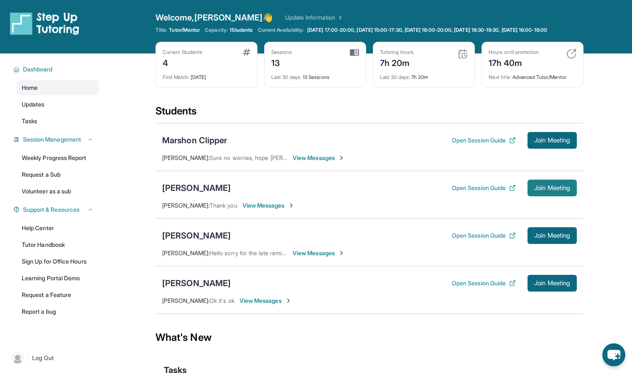 This screenshot has width=632, height=373. Describe the element at coordinates (182, 62) in the screenshot. I see `div: 4` at that location.